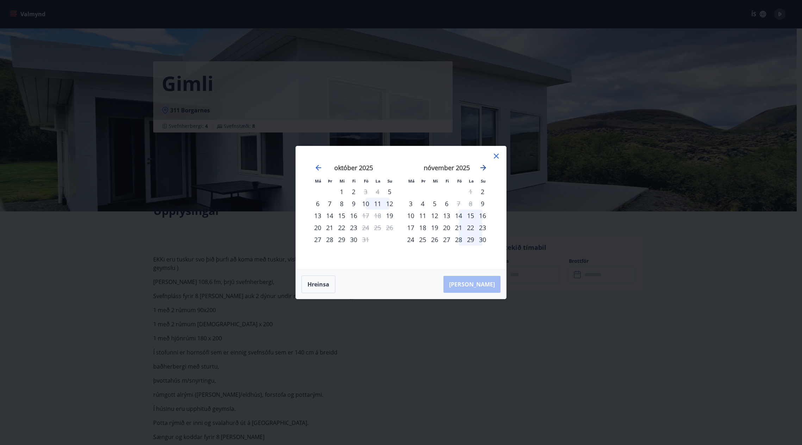 This screenshot has height=445, width=802. What do you see at coordinates (341, 203) in the screenshot?
I see `div: 8` at bounding box center [341, 203].